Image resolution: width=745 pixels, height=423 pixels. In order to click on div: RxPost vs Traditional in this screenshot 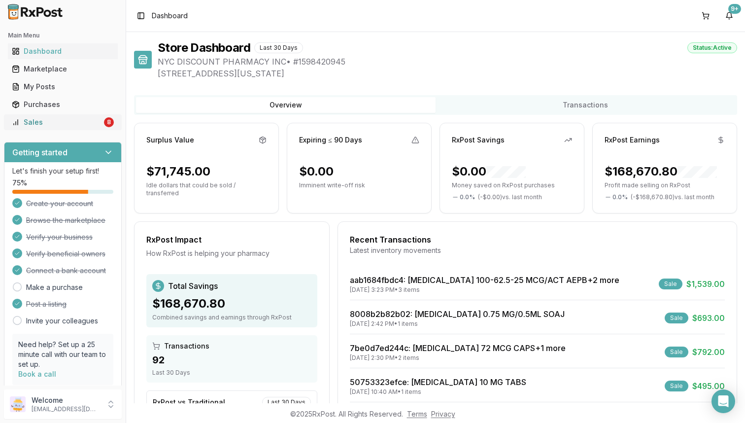, I will do `click(189, 402)`.